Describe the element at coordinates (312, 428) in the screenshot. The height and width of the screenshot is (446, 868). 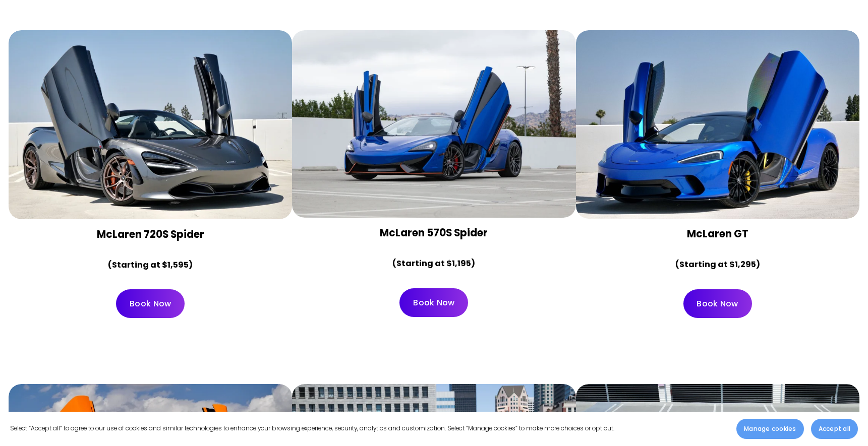
I see `p: Select “Accept all” to agree to our use of cookies and similar technologies to enhance your brows...` at that location.